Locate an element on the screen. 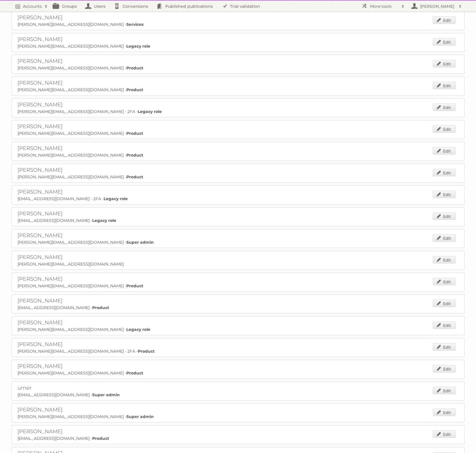 This screenshot has width=476, height=453. a: Accounts is located at coordinates (31, 6).